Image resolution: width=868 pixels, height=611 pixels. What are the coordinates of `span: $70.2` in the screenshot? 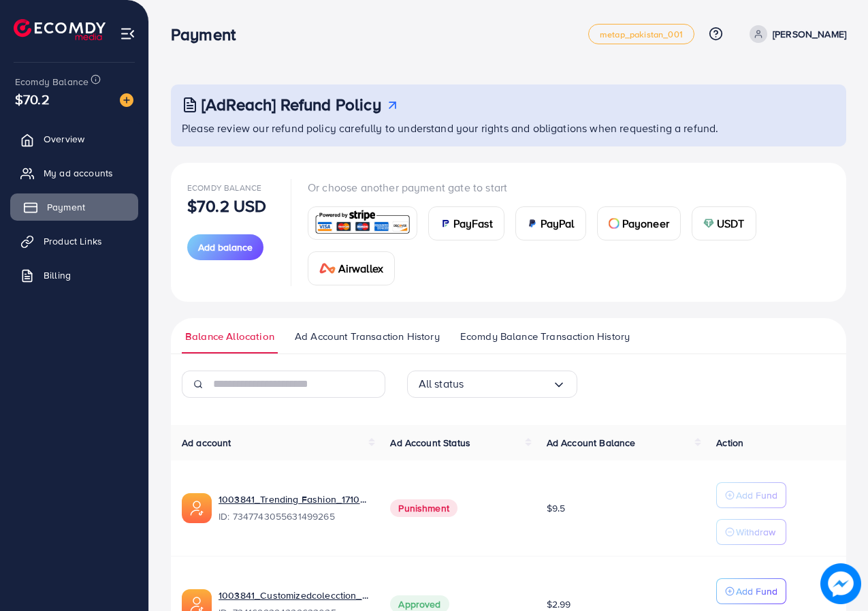 It's located at (32, 99).